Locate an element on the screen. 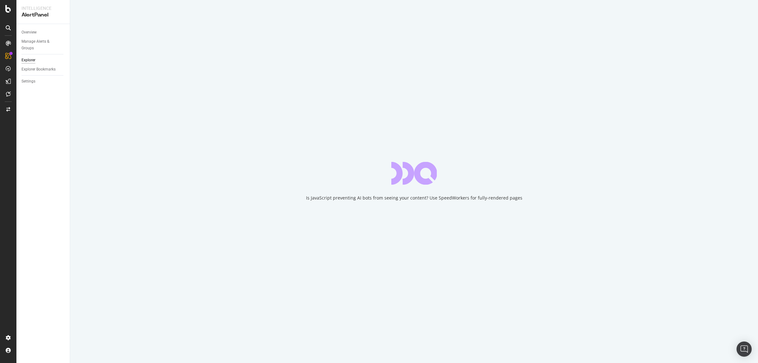  div: Is JavaScript preventing AI bots from seeing your content? Use SpeedWorkers for fully-rendered pages is located at coordinates (414, 198).